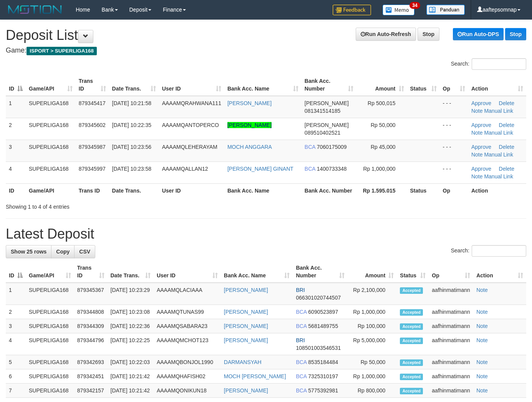  Describe the element at coordinates (266, 36) in the screenshot. I see `h1: Deposit List` at that location.